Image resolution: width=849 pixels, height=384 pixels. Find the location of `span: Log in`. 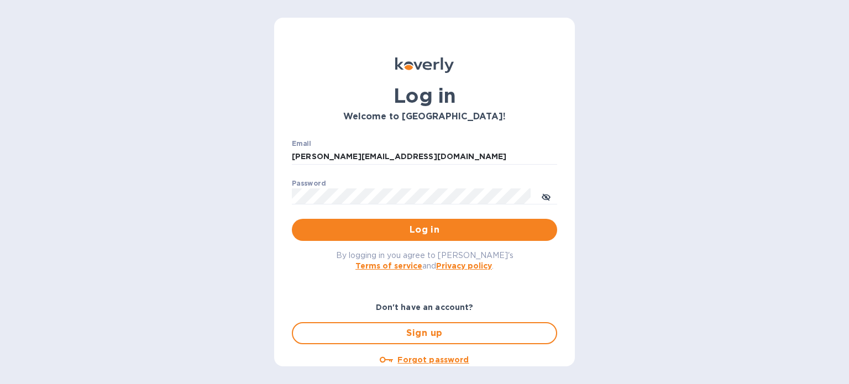

span: Log in is located at coordinates (425, 230).